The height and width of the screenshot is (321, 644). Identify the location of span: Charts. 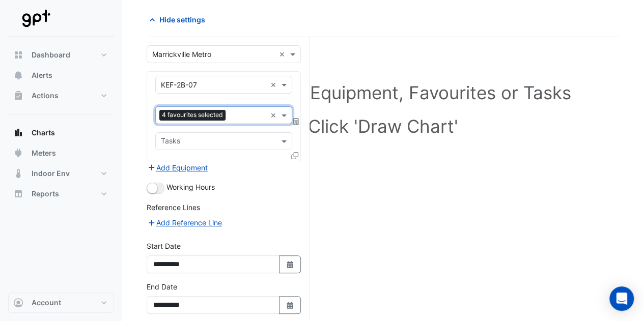
(43, 133).